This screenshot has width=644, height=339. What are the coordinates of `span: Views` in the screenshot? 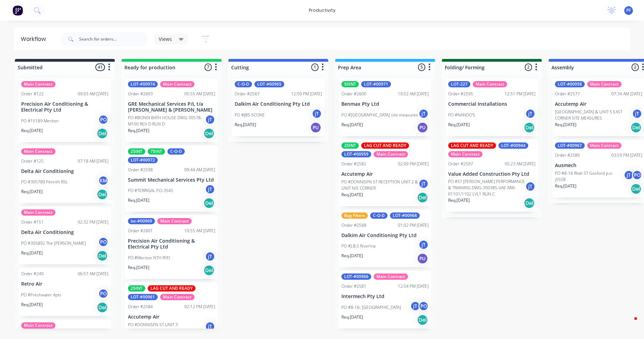 It's located at (165, 39).